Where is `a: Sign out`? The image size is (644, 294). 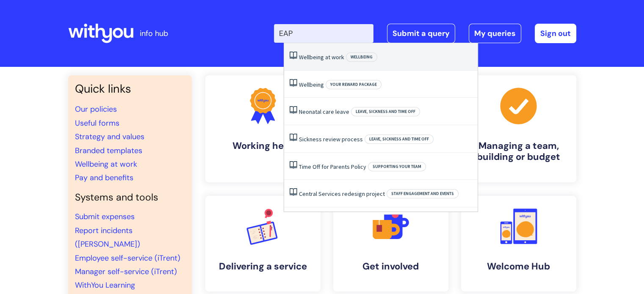 a: Sign out is located at coordinates (556, 34).